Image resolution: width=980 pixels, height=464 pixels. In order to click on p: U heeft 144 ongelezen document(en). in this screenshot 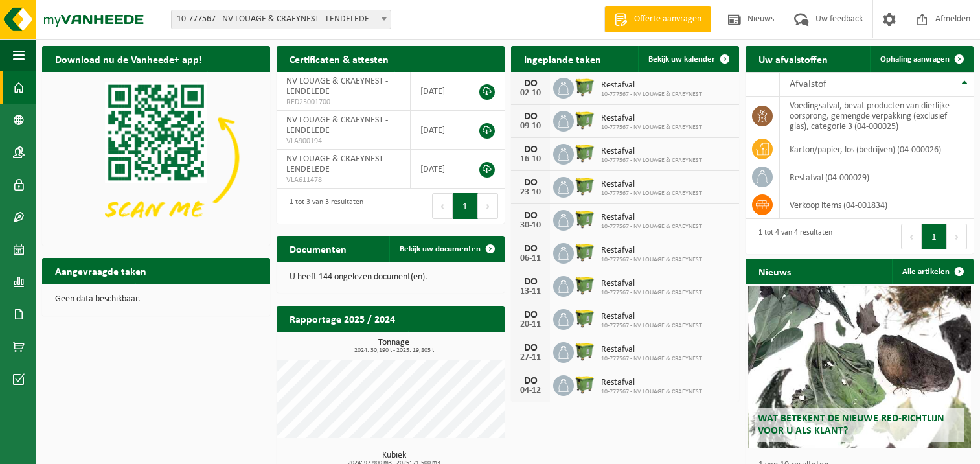, I will do `click(390, 277)`.